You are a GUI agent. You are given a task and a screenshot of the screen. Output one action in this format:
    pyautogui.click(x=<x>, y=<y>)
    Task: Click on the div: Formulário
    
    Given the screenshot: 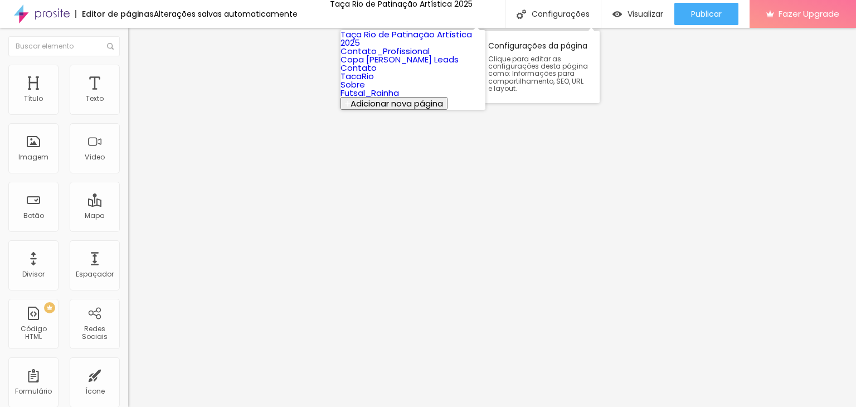 What is the action you would take?
    pyautogui.click(x=33, y=391)
    